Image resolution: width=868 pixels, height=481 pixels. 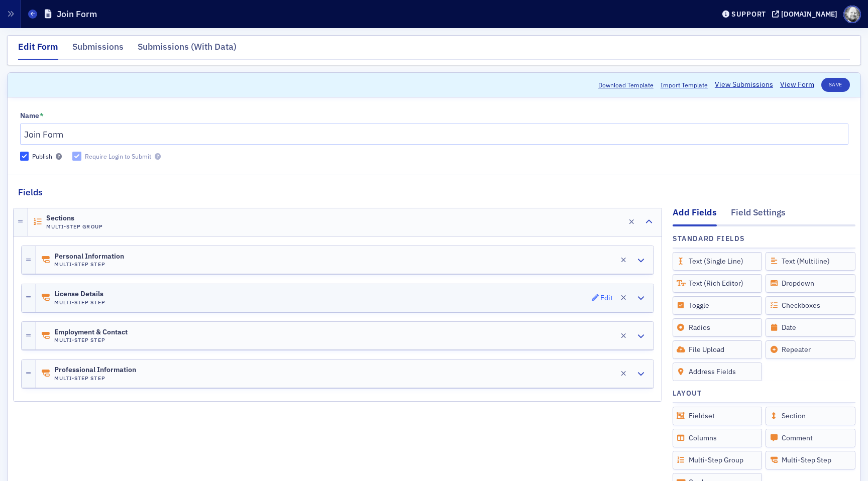 What do you see at coordinates (118, 156) in the screenshot?
I see `div: Require Login to Submit` at bounding box center [118, 156].